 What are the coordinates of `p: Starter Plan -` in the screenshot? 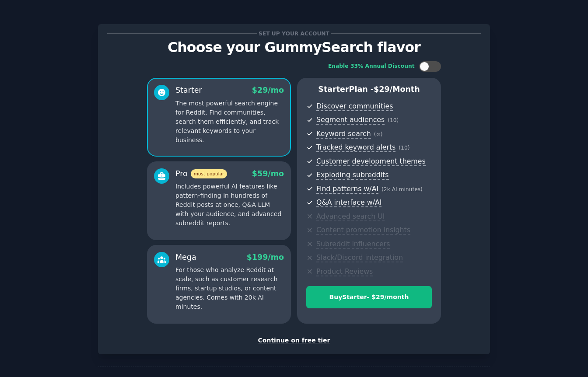 It's located at (369, 89).